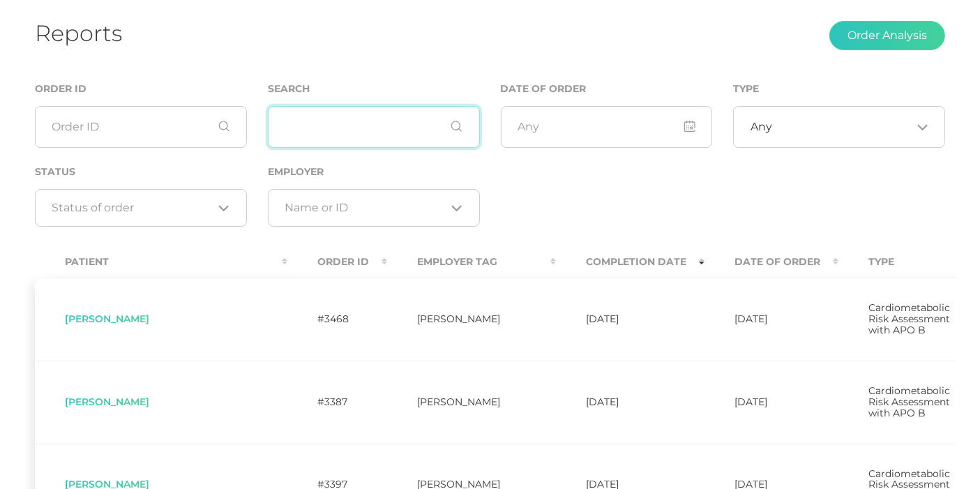 The width and height of the screenshot is (980, 489). What do you see at coordinates (78, 33) in the screenshot?
I see `h1: Reports` at bounding box center [78, 33].